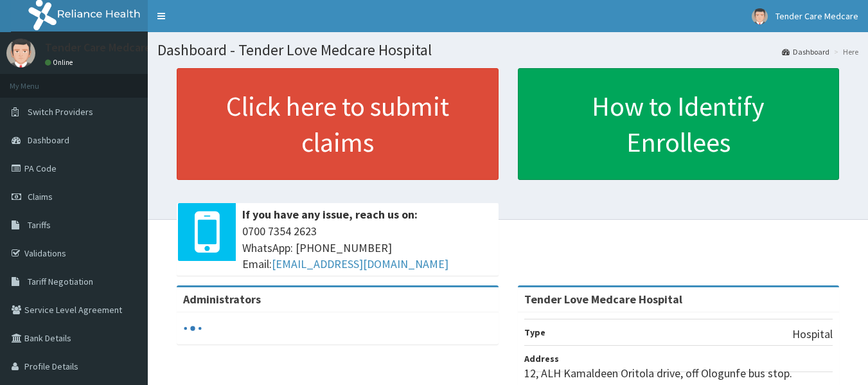 The width and height of the screenshot is (868, 385). I want to click on b: Type, so click(534, 333).